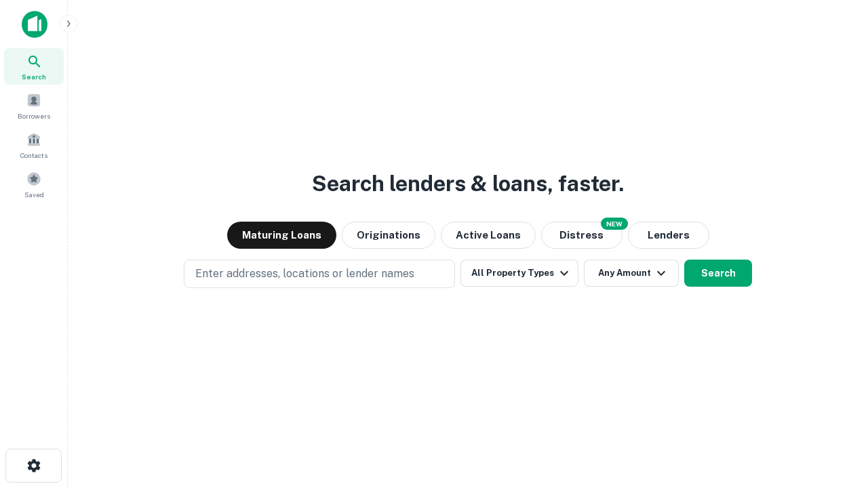 This screenshot has height=488, width=868. Describe the element at coordinates (34, 76) in the screenshot. I see `span: Search` at that location.